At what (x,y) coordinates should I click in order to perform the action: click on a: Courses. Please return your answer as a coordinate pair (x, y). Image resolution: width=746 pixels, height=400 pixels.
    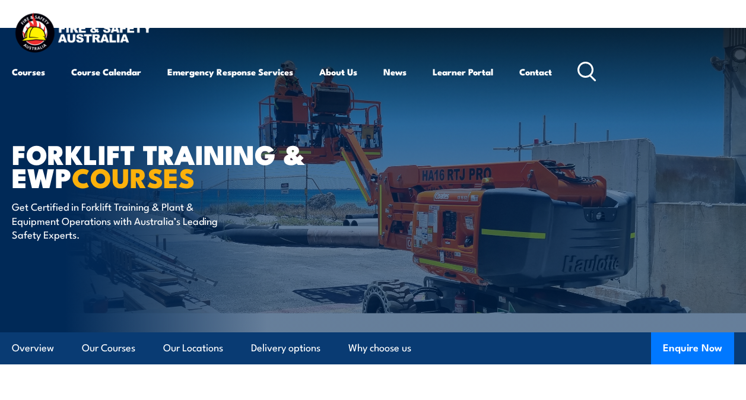
    Looking at the image, I should click on (28, 72).